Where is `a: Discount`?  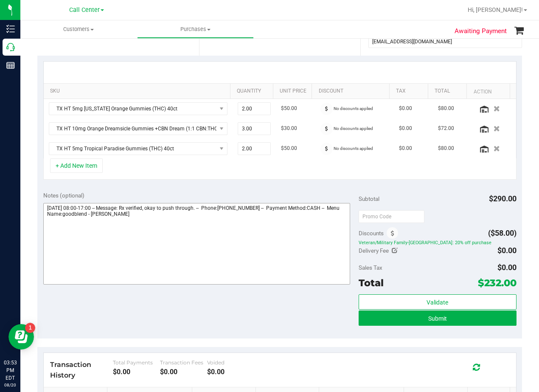 a: Discount is located at coordinates (352, 91).